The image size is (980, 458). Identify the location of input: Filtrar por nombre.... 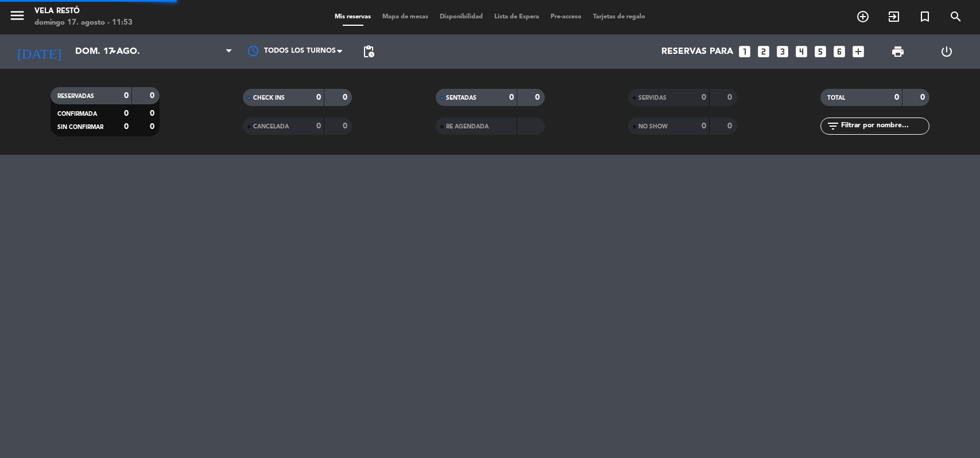
(883, 127).